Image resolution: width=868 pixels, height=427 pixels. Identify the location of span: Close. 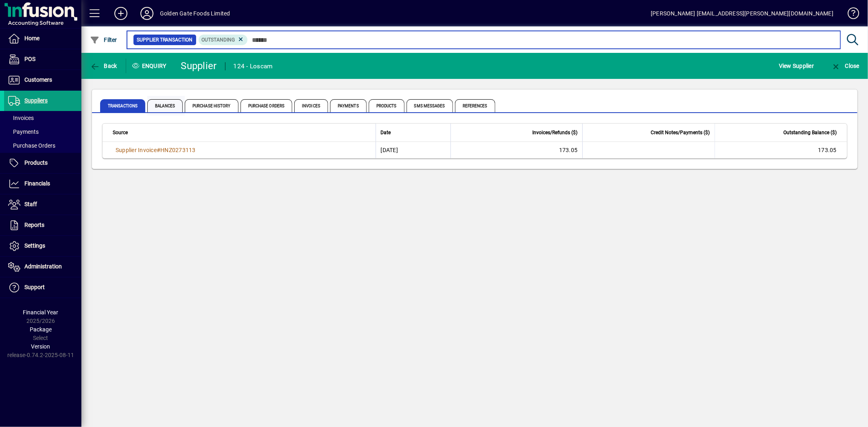
(846, 66).